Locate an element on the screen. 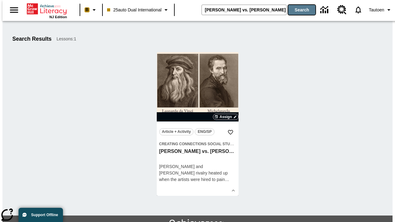  button: ENG/SP is located at coordinates (205, 132).